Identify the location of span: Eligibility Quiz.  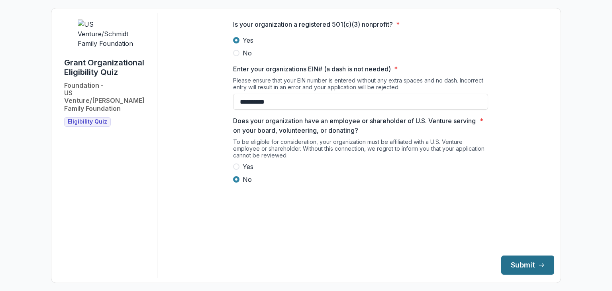
(87, 121).